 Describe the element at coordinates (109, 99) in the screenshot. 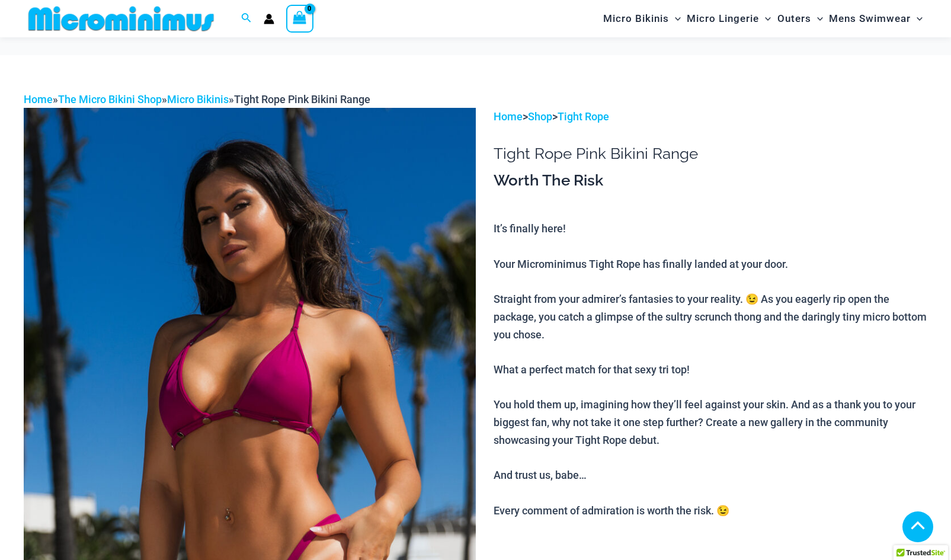

I see `a: The Micro Bikini Shop` at that location.